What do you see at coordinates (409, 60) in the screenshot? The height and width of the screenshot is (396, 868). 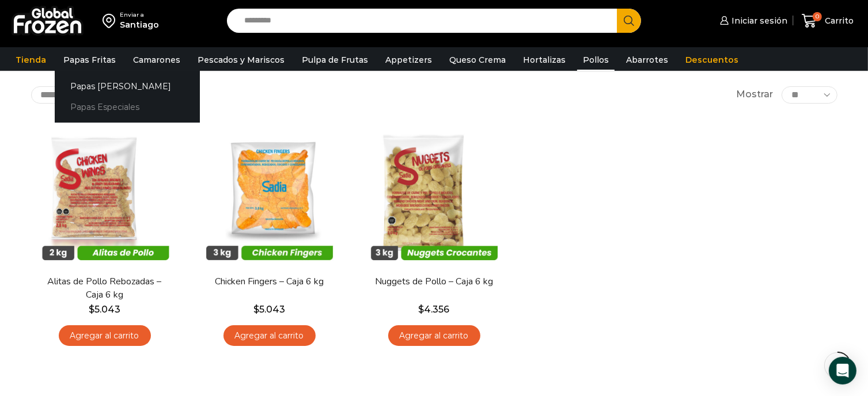 I see `a: Appetizers` at bounding box center [409, 60].